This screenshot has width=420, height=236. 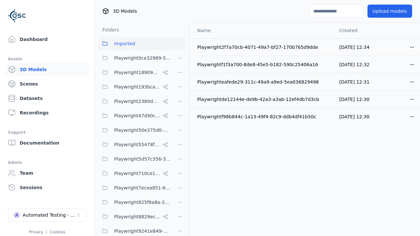 What do you see at coordinates (47, 133) in the screenshot?
I see `div: Support` at bounding box center [47, 133].